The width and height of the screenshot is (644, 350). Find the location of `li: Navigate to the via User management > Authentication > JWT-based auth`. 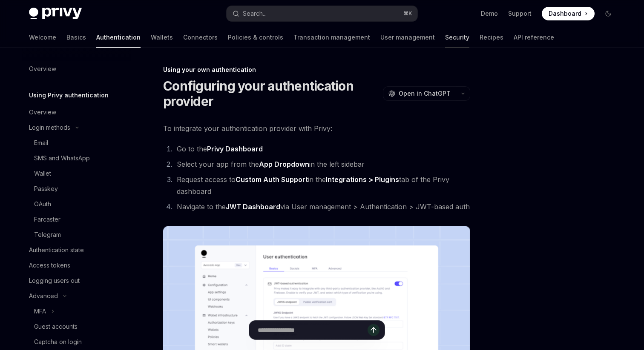

li: Navigate to the via User management > Authentication > JWT-based auth is located at coordinates (322, 207).